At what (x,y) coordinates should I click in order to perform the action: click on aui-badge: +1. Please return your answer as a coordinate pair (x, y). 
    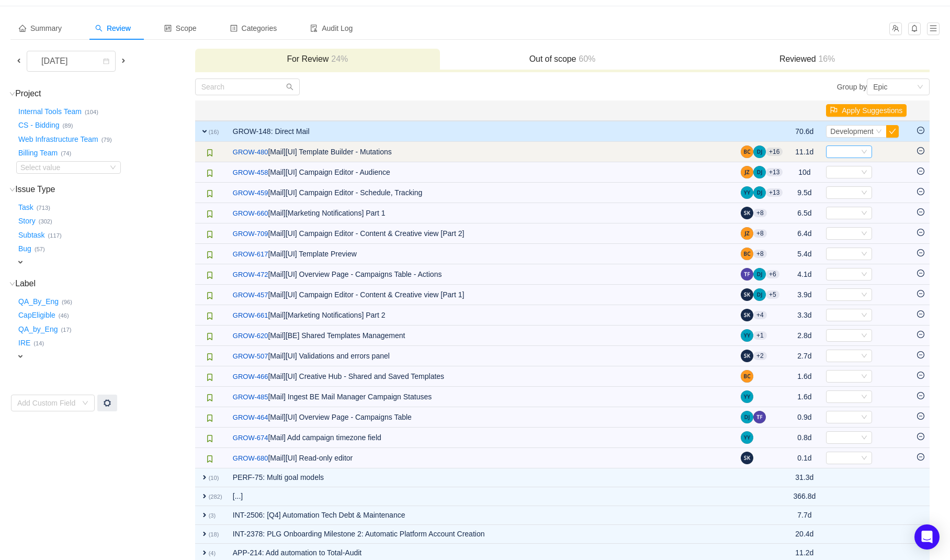
    Looking at the image, I should click on (760, 336).